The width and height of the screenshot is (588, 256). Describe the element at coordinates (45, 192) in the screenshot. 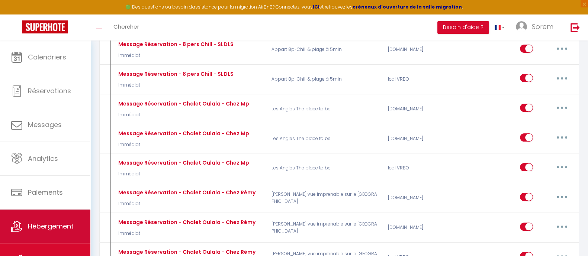

I see `span: Paiements` at that location.